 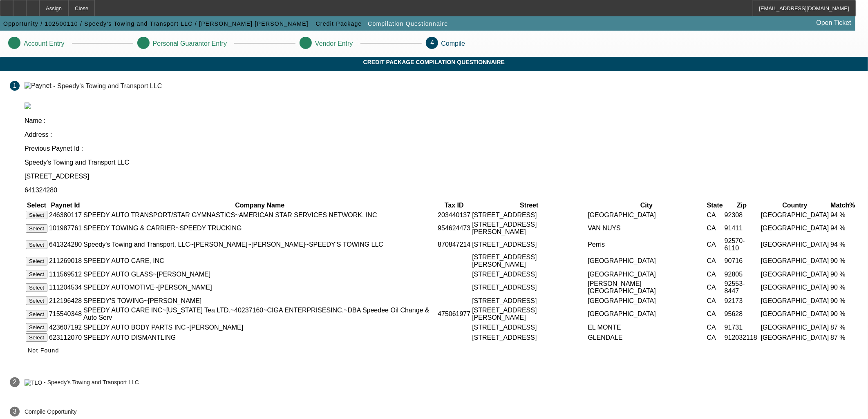 I want to click on td: 92173, so click(x=741, y=300).